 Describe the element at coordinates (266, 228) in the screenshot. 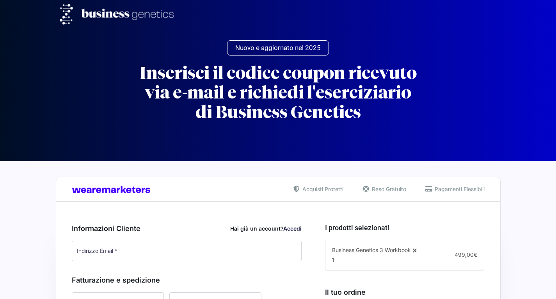

I see `div: Hai già un account?` at that location.